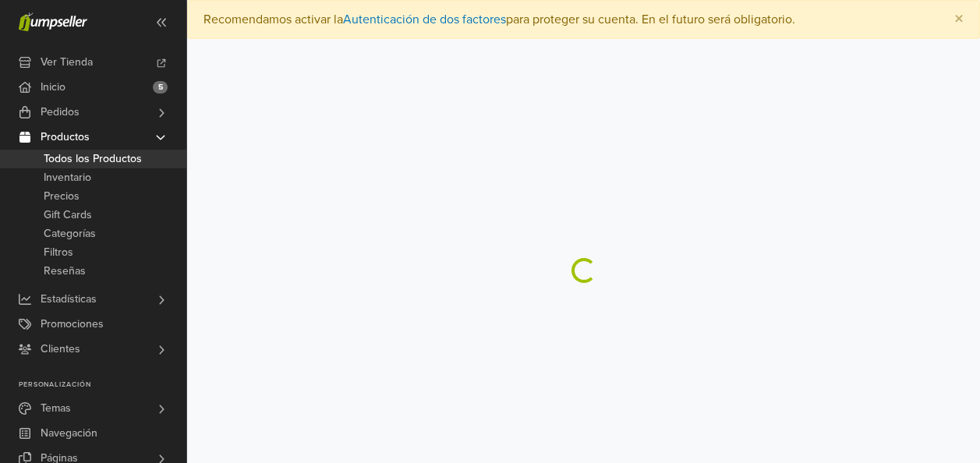  Describe the element at coordinates (93, 159) in the screenshot. I see `span: Todos los Productos` at that location.